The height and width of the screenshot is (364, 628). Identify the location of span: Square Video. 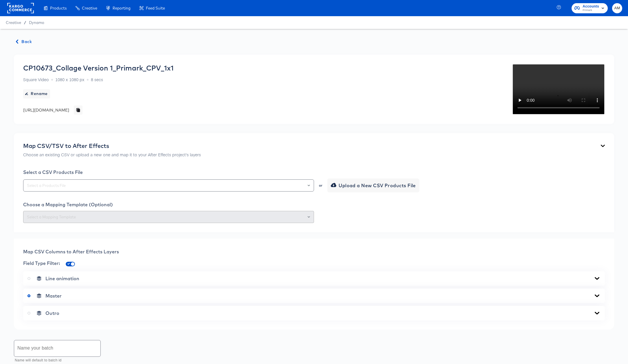
(36, 80).